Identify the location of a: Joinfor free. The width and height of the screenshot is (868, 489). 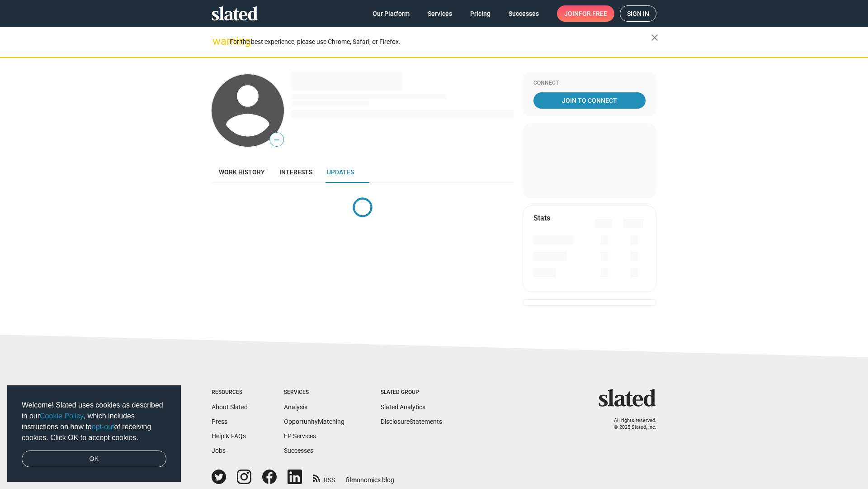
(586, 13).